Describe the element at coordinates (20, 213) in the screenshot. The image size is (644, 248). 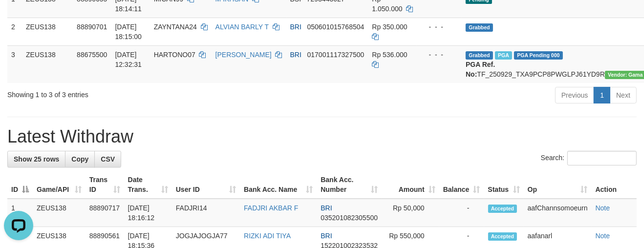
I see `td: 1` at that location.